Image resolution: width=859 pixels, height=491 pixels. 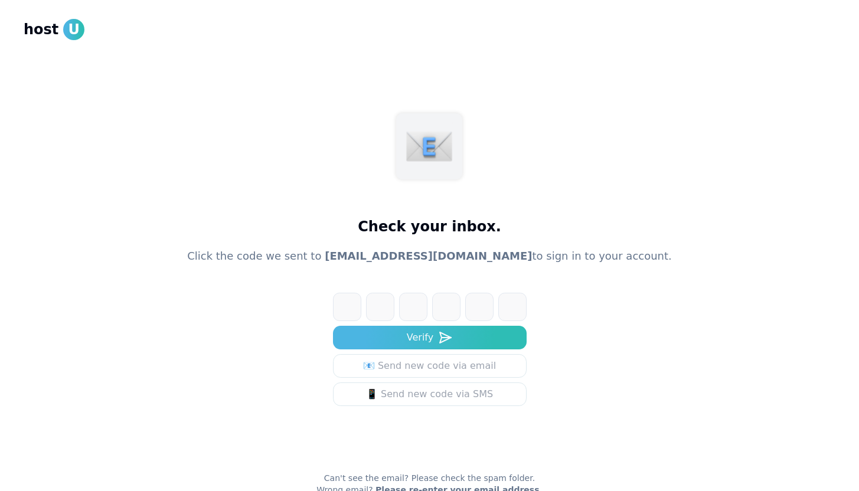 I want to click on span: U, so click(x=74, y=30).